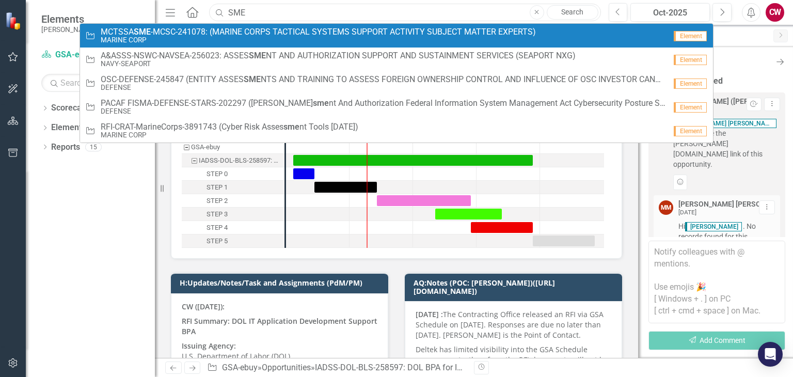 The height and width of the screenshot is (377, 793). I want to click on div: CW, so click(775, 12).